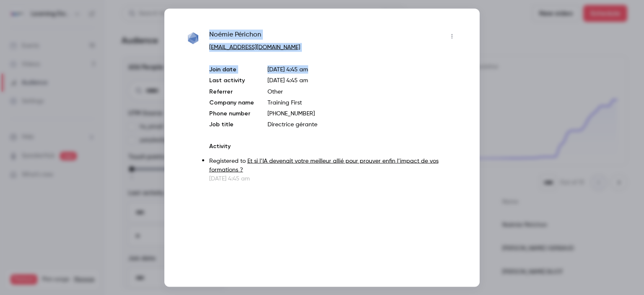  I want to click on img: trainingfirst.fr, so click(193, 38).